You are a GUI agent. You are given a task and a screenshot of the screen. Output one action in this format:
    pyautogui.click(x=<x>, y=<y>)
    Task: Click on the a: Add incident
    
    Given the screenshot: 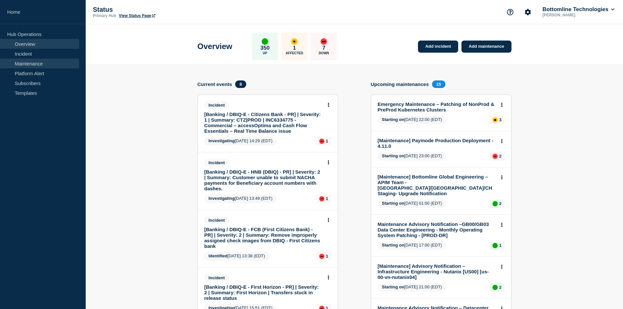 What is the action you would take?
    pyautogui.click(x=438, y=46)
    